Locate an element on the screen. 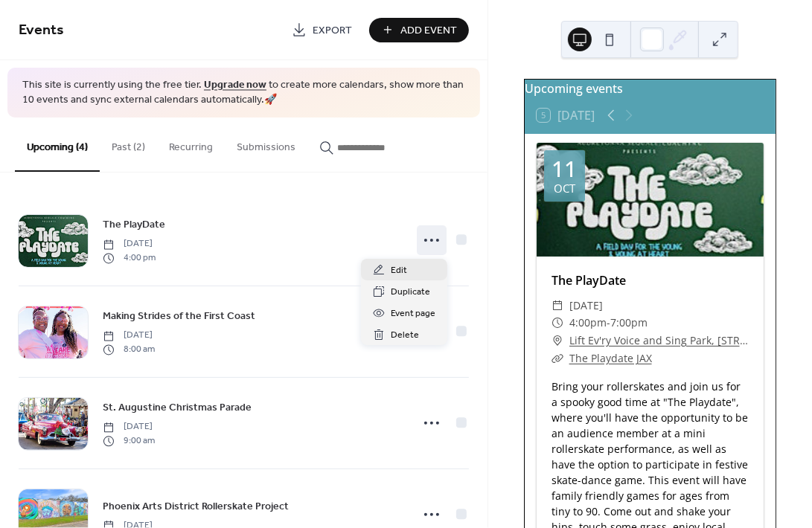  div: 11 is located at coordinates (564, 169).